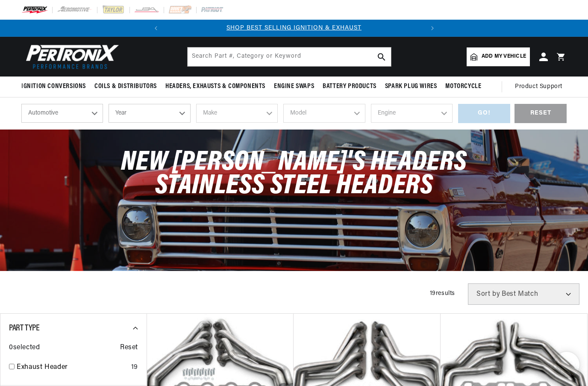 This screenshot has width=588, height=386. What do you see at coordinates (53, 86) in the screenshot?
I see `span: Ignition Conversions` at bounding box center [53, 86].